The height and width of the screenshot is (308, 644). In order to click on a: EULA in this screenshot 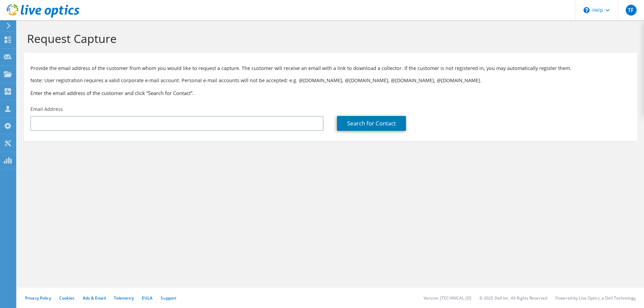, I will do `click(147, 298)`.